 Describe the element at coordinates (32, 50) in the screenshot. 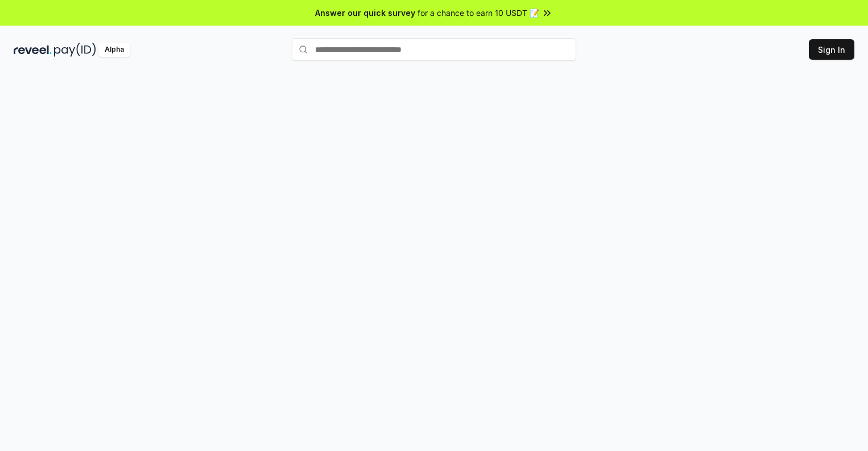

I see `img: reveel_dark` at that location.